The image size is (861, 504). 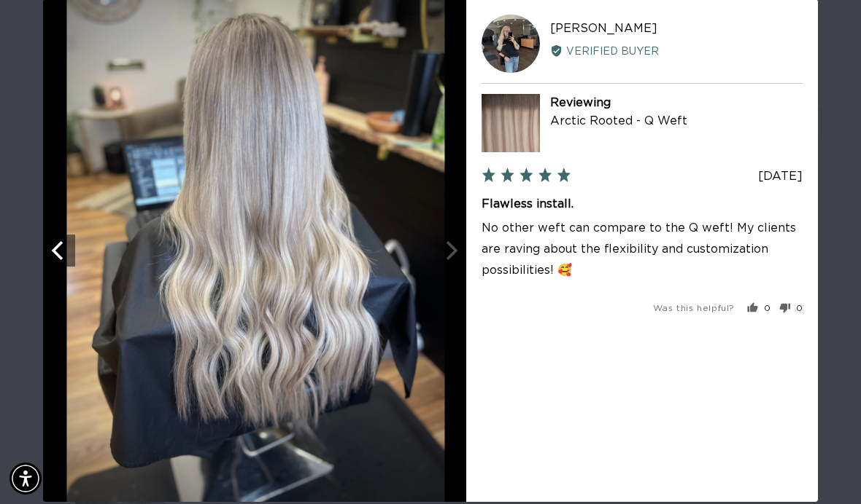 I want to click on a: Arctic Rooted - Q Weft, so click(x=619, y=121).